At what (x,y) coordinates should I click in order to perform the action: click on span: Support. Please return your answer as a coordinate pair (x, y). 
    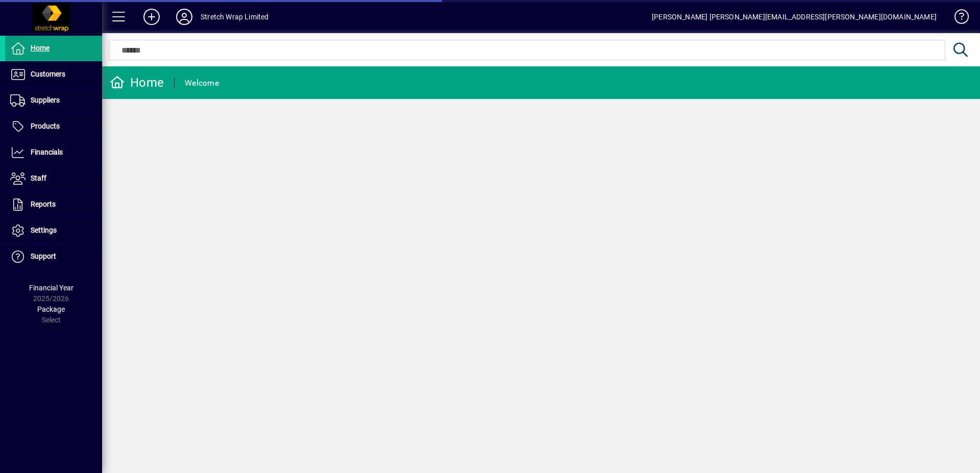
    Looking at the image, I should click on (43, 257).